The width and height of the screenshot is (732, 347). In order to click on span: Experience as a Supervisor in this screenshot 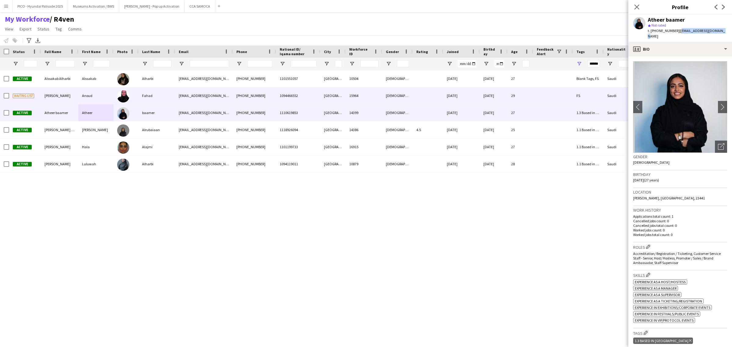, I will do `click(657, 295)`.